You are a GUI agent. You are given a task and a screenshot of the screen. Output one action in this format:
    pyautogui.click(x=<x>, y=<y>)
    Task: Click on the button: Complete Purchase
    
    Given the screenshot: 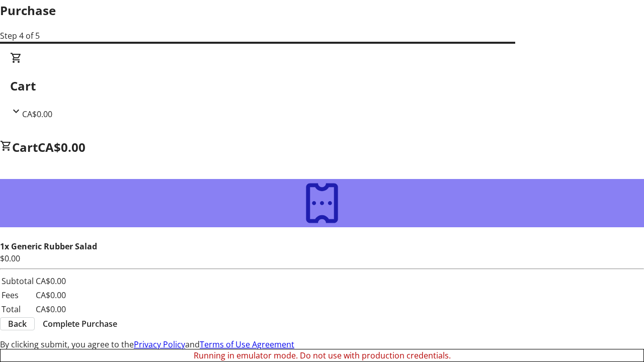 What is the action you would take?
    pyautogui.click(x=80, y=324)
    